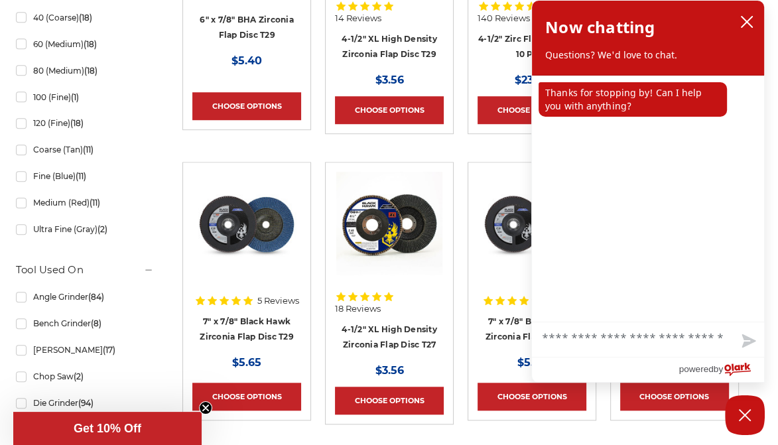  Describe the element at coordinates (85, 149) in the screenshot. I see `a: Coarse (Tan)` at that location.